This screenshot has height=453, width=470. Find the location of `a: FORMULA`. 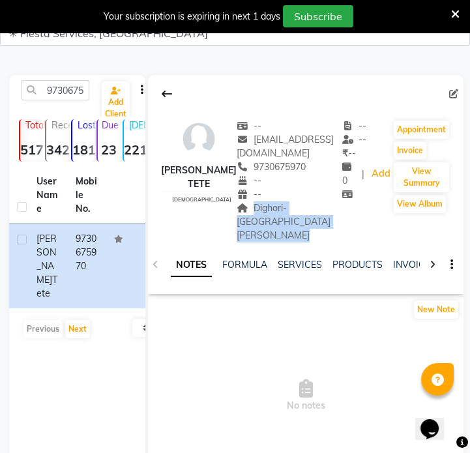

a: FORMULA is located at coordinates (245, 265).